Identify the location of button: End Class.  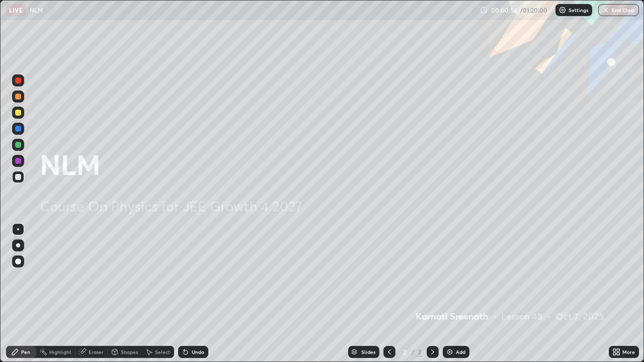
(618, 10).